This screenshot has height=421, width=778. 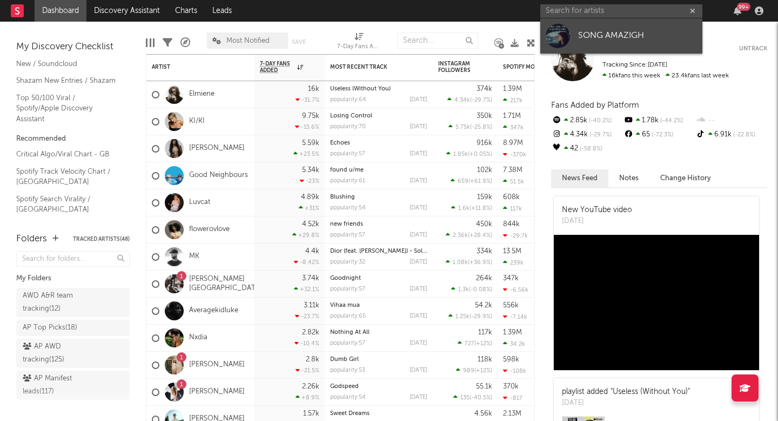 What do you see at coordinates (512, 332) in the screenshot?
I see `div: 1.39M` at bounding box center [512, 332].